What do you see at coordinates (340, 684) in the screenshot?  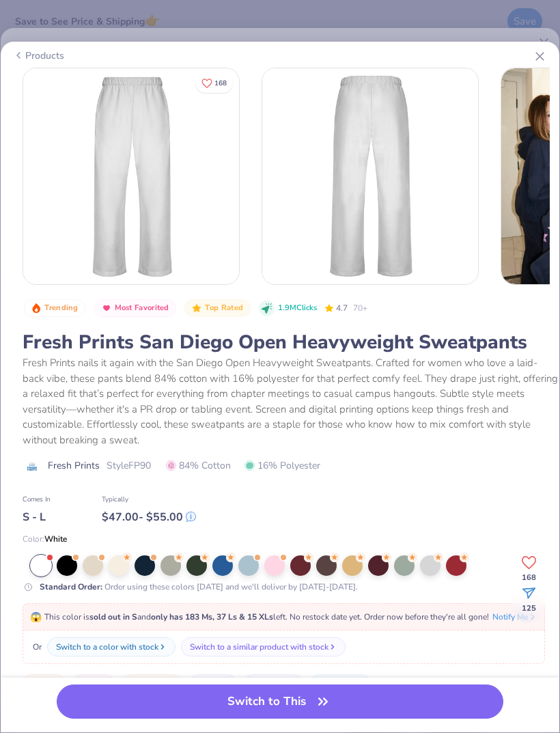 I see `button: Digital Print` at bounding box center [340, 684].